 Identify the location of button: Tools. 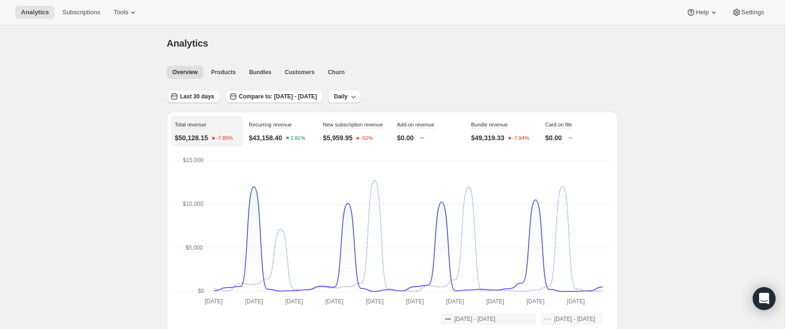
(125, 12).